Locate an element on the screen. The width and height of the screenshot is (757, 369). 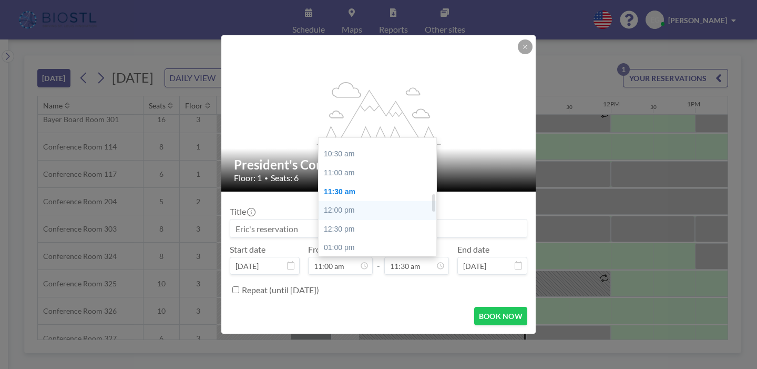
div: 12:30 pm is located at coordinates (377, 229).